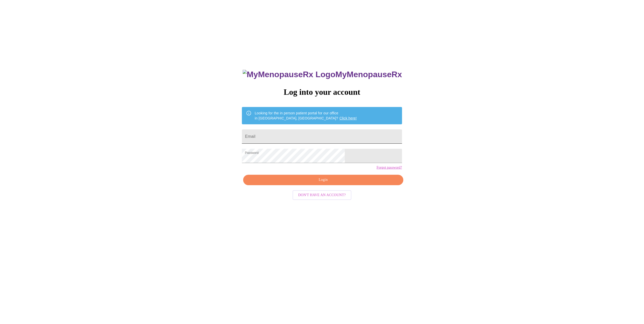 Image resolution: width=644 pixels, height=324 pixels. What do you see at coordinates (322, 92) in the screenshot?
I see `h3: Log into your account` at bounding box center [322, 92].